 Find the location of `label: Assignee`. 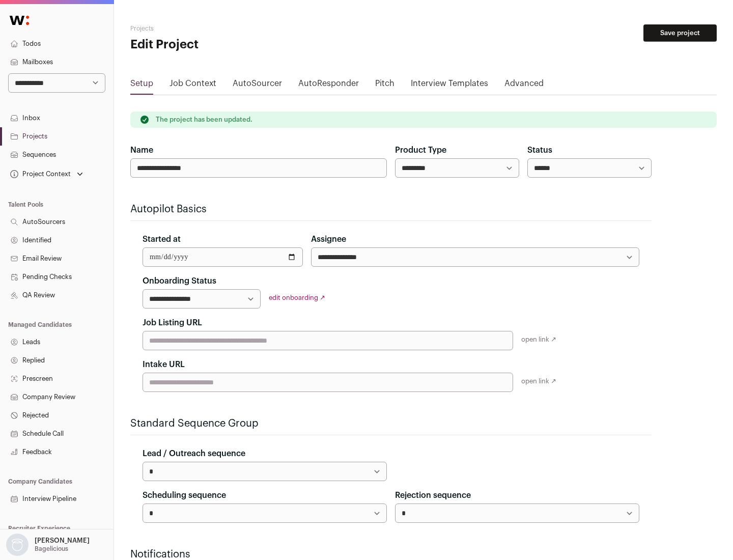

label: Assignee is located at coordinates (328, 239).